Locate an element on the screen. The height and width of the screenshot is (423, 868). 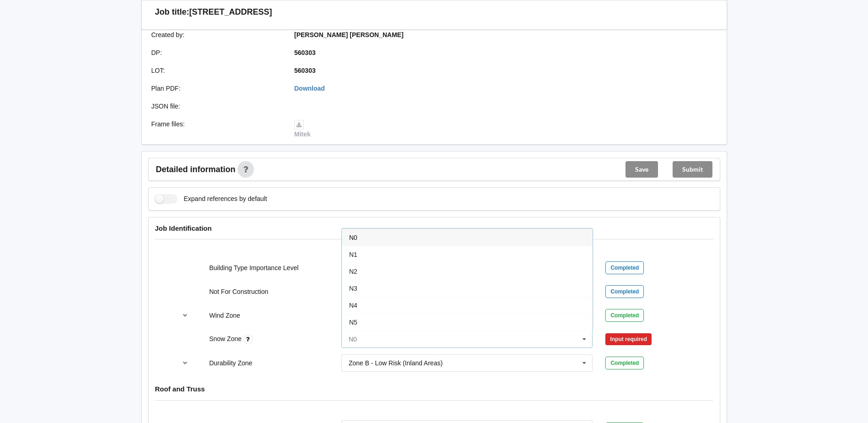
label: Durability Zone is located at coordinates (231, 363).